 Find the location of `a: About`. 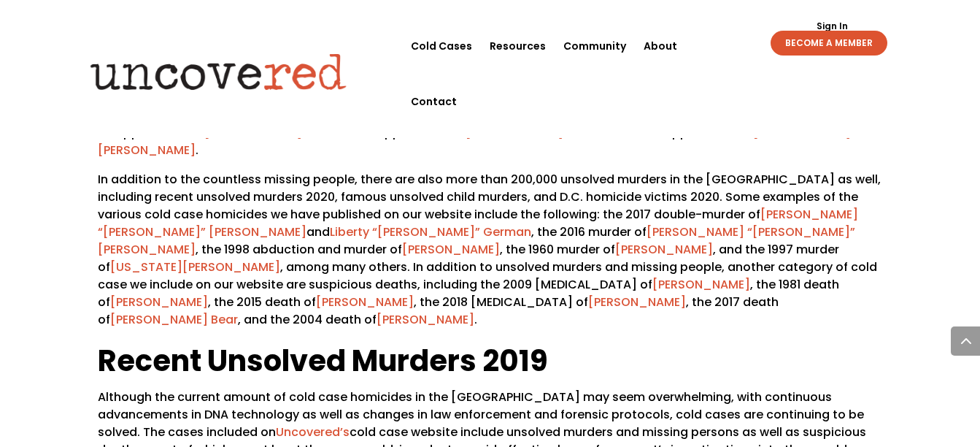

a: About is located at coordinates (661, 46).